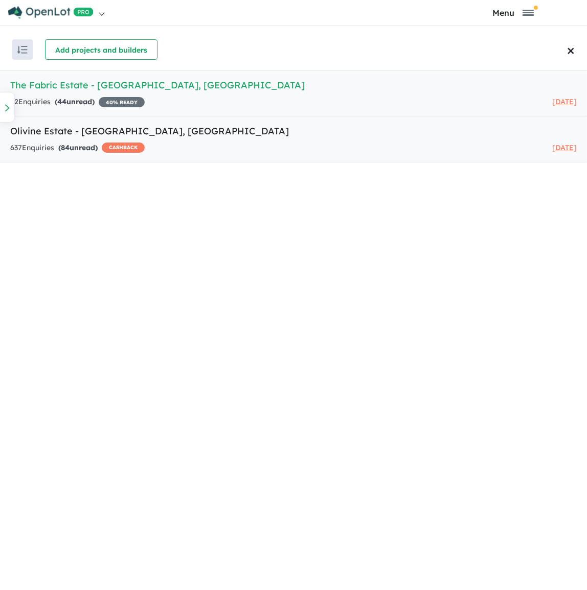 Image resolution: width=587 pixels, height=590 pixels. What do you see at coordinates (62, 102) in the screenshot?
I see `span: 44` at bounding box center [62, 102].